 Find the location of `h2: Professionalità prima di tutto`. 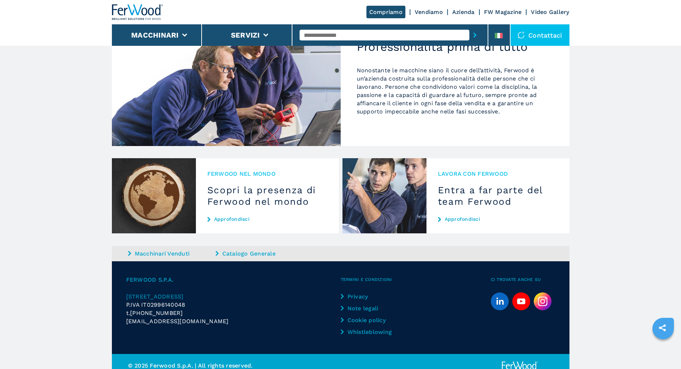

h2: Professionalità prima di tutto is located at coordinates (455, 47).